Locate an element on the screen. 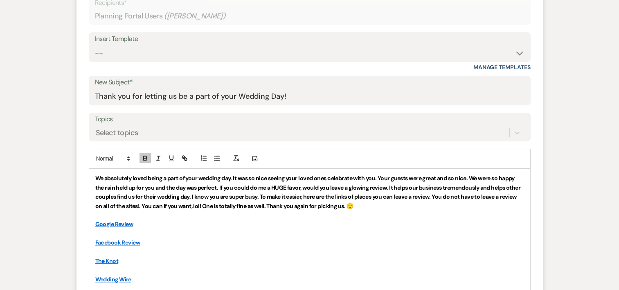 The width and height of the screenshot is (619, 290). a: Manage Templates is located at coordinates (502, 67).